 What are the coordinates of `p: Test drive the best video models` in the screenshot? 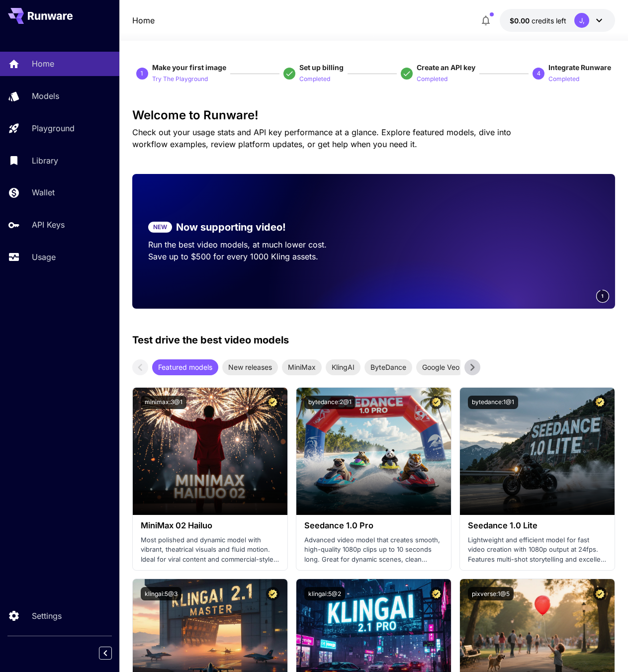 It's located at (210, 340).